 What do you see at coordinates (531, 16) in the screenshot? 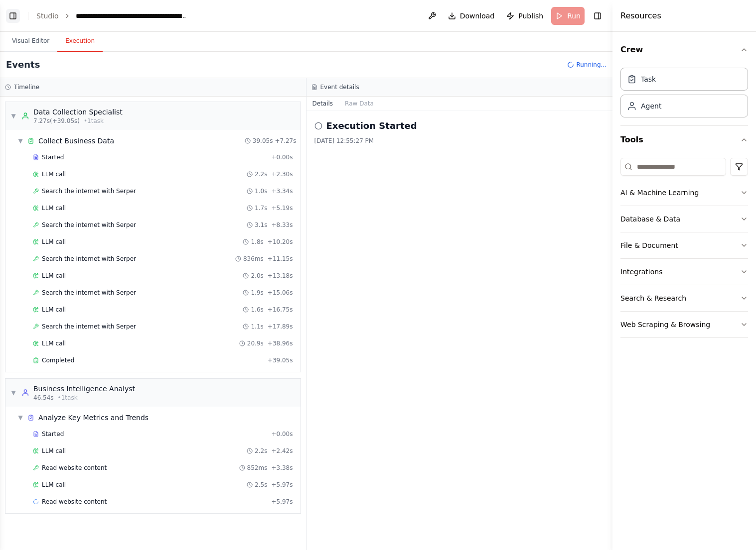
I see `span: Publish` at bounding box center [531, 16].